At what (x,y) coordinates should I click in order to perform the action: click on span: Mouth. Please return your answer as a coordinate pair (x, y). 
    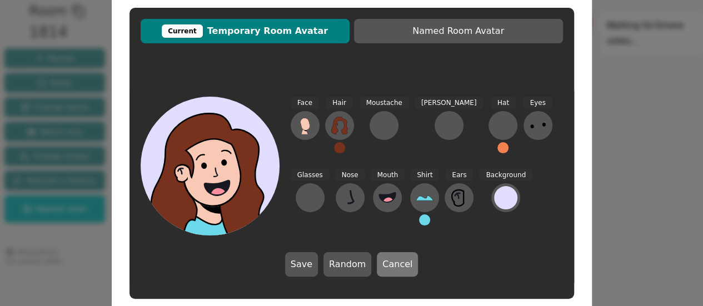
    Looking at the image, I should click on (388, 175).